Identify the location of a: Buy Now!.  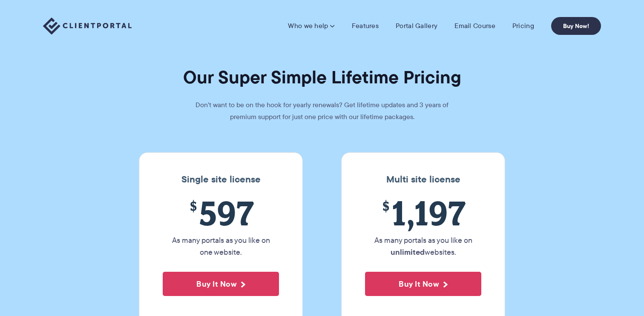
(576, 26).